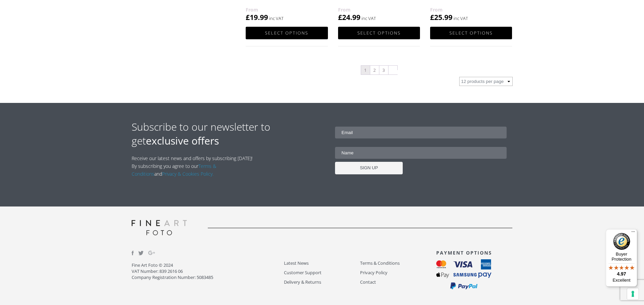  Describe the element at coordinates (621, 274) in the screenshot. I see `span: 4.97` at that location.